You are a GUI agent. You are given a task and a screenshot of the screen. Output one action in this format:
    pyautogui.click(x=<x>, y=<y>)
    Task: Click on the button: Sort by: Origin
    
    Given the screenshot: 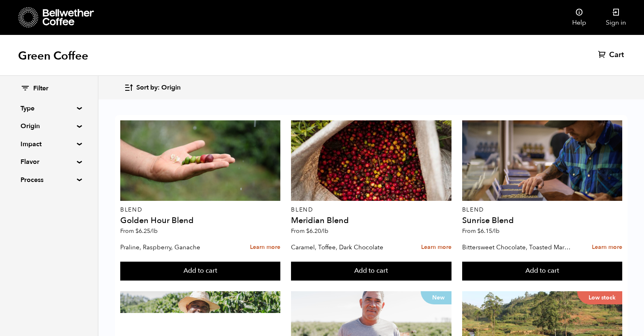 What is the action you would take?
    pyautogui.click(x=152, y=88)
    